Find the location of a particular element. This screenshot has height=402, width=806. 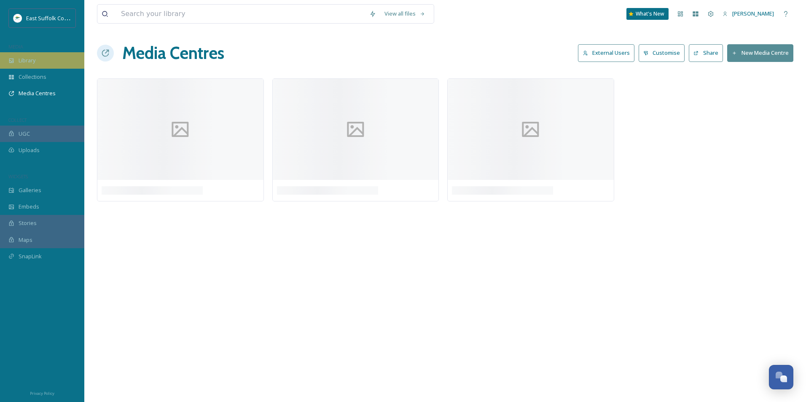

button: Customise is located at coordinates (662, 53).